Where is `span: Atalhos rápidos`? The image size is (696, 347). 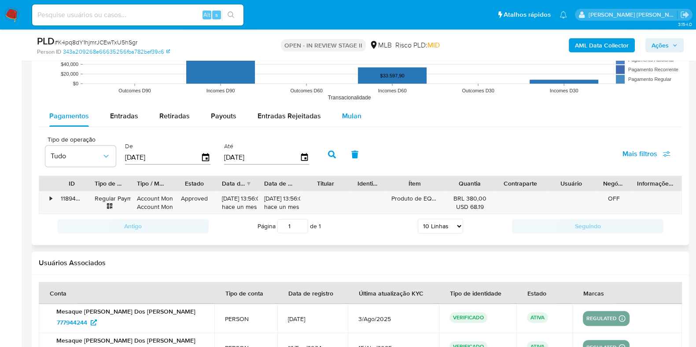
span: Atalhos rápidos is located at coordinates (527, 15).